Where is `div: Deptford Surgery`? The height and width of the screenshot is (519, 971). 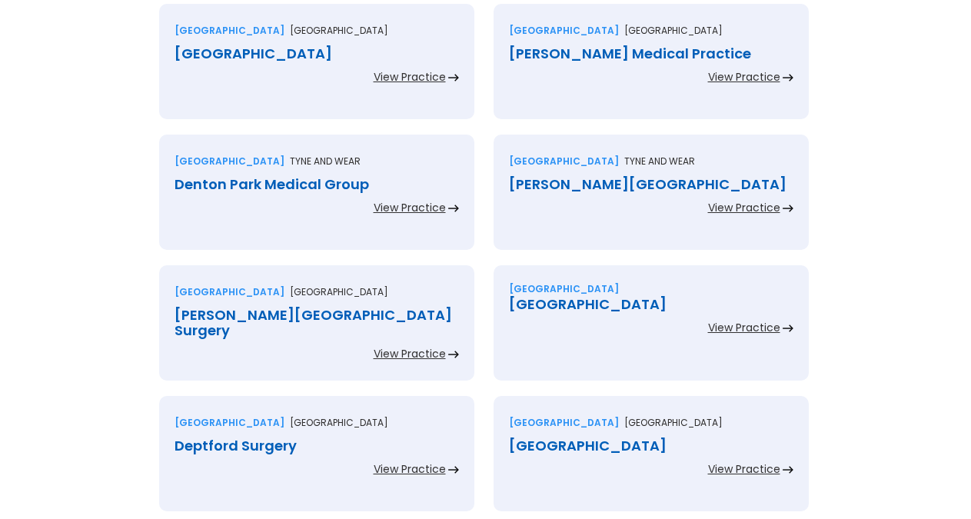
div: Deptford Surgery is located at coordinates (317, 446).